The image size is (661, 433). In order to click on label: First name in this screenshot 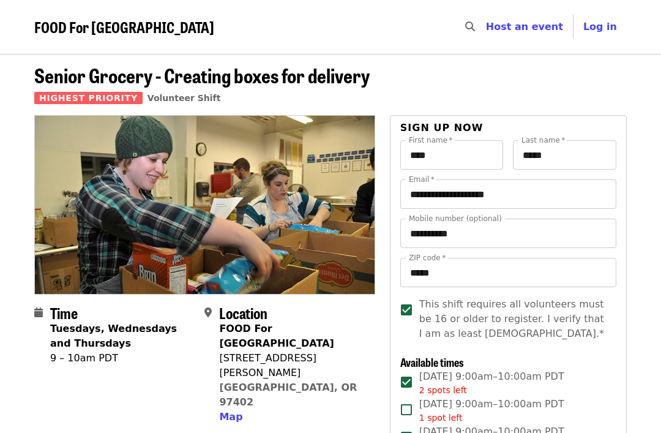, I will do `click(431, 140)`.